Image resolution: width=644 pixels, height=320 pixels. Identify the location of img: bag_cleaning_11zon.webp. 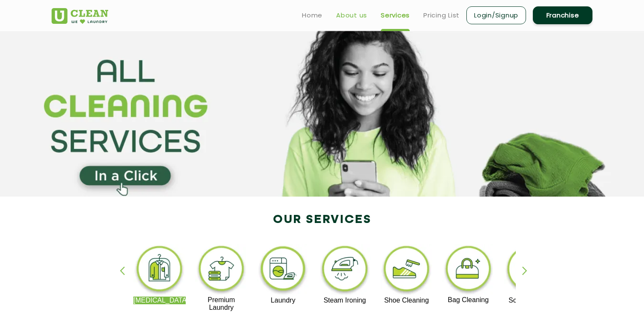
(468, 270).